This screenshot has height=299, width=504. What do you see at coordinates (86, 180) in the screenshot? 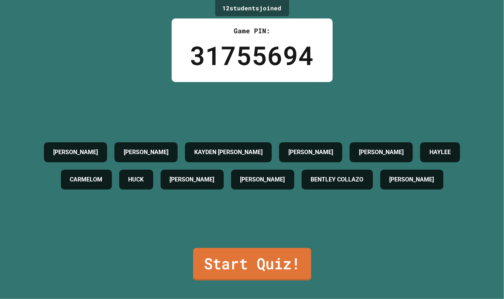
I see `h4: CARMELOM` at bounding box center [86, 180].